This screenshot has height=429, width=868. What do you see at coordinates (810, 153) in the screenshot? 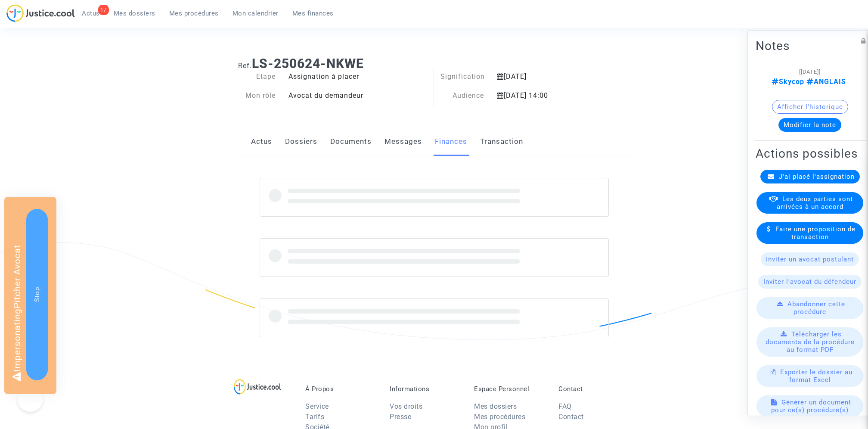
I see `h2: Actions possibles` at bounding box center [810, 153].